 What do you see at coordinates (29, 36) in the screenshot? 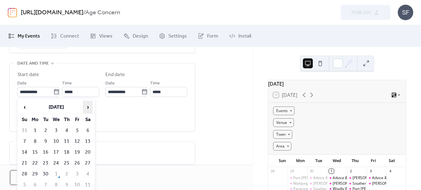
I see `span: My Events` at bounding box center [29, 36].